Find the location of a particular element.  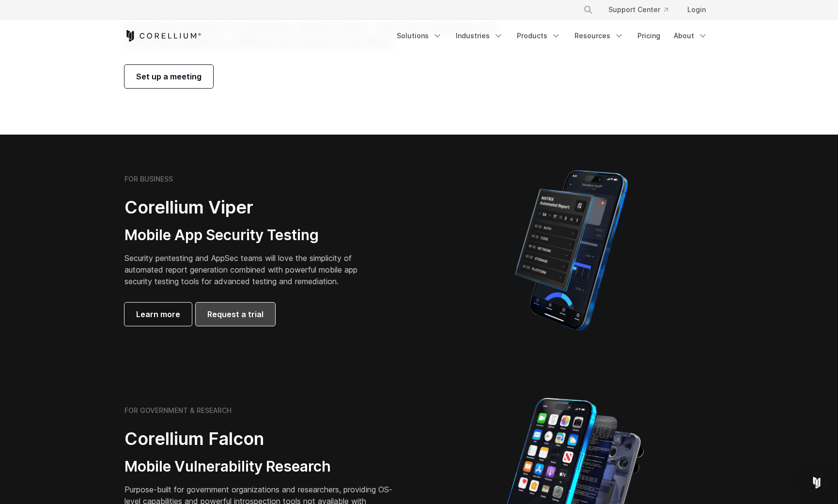

a: Learn more is located at coordinates (158, 314).